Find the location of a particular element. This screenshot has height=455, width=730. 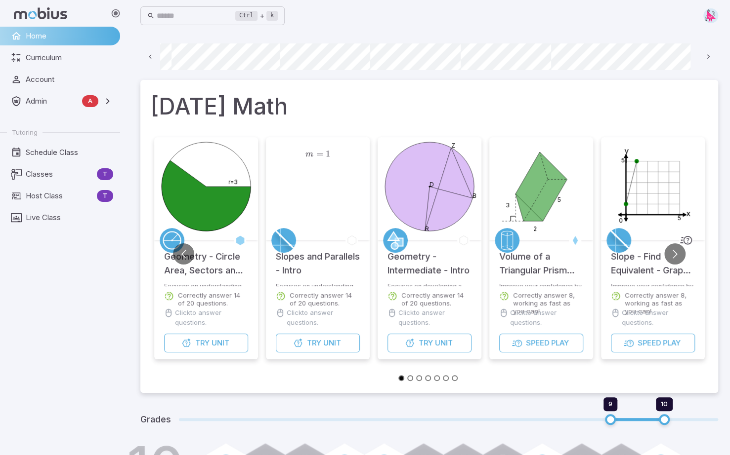

h5: Slopes and Parallels - Intro is located at coordinates (318, 259).